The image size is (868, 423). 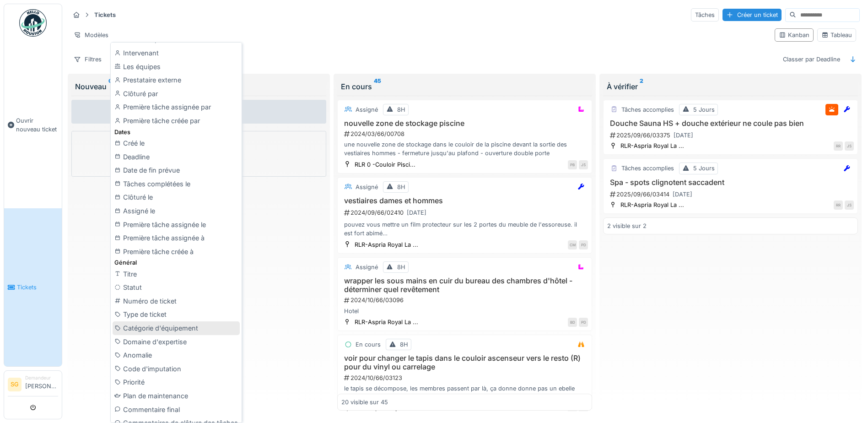 What do you see at coordinates (176, 121) in the screenshot?
I see `div: Première tâche créée par` at bounding box center [176, 121].